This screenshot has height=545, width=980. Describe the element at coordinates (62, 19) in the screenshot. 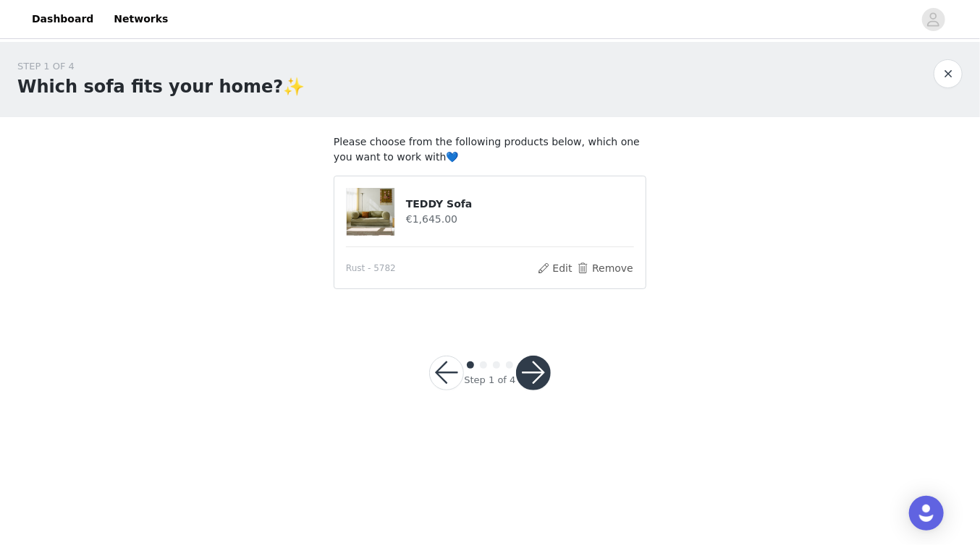

I see `a: Dashboard` at that location.